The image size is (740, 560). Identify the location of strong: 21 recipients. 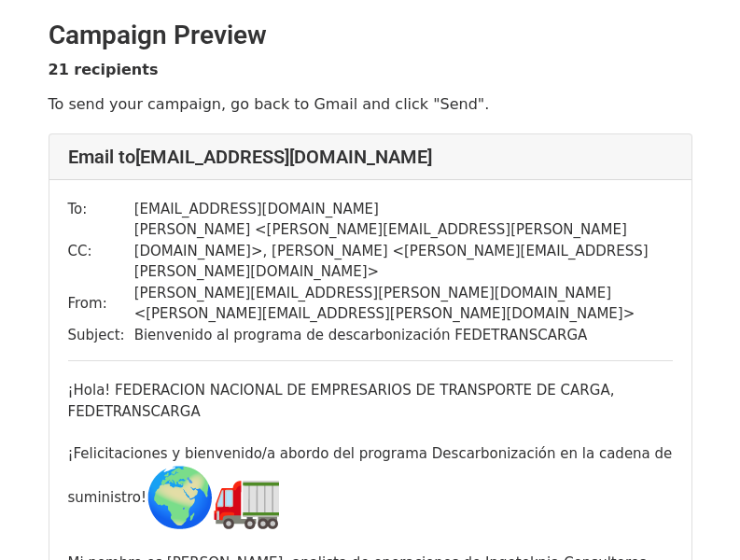
(103, 69).